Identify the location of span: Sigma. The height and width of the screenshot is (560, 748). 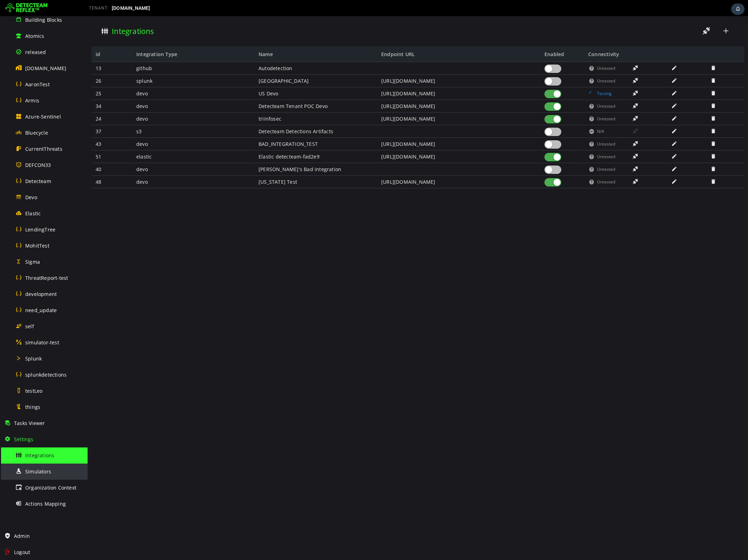
(32, 261).